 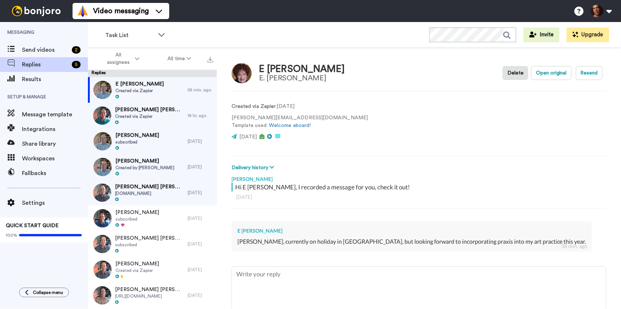 What do you see at coordinates (45, 65) in the screenshot?
I see `span: Replies` at bounding box center [45, 65].